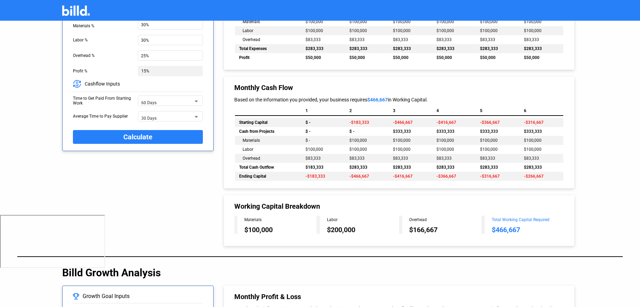 This screenshot has width=640, height=307. Describe the element at coordinates (527, 230) in the screenshot. I see `div: $466,667` at that location.